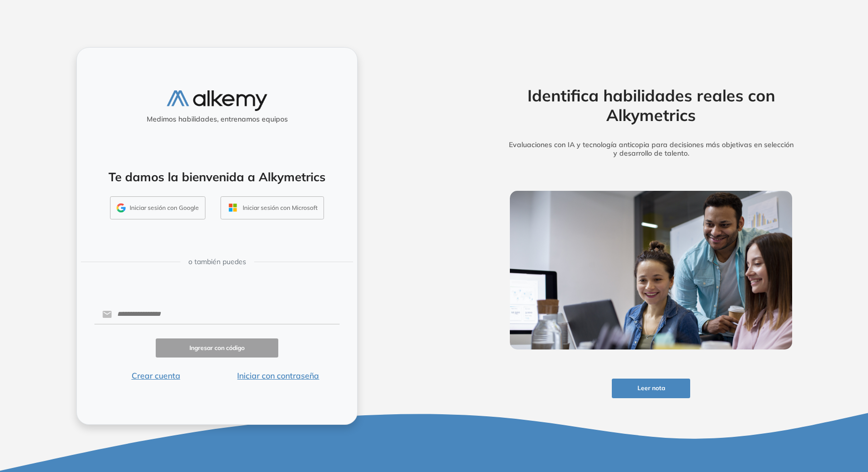 The height and width of the screenshot is (472, 868). What do you see at coordinates (272, 208) in the screenshot?
I see `button: Iniciar sesión con Microsoft` at bounding box center [272, 208].